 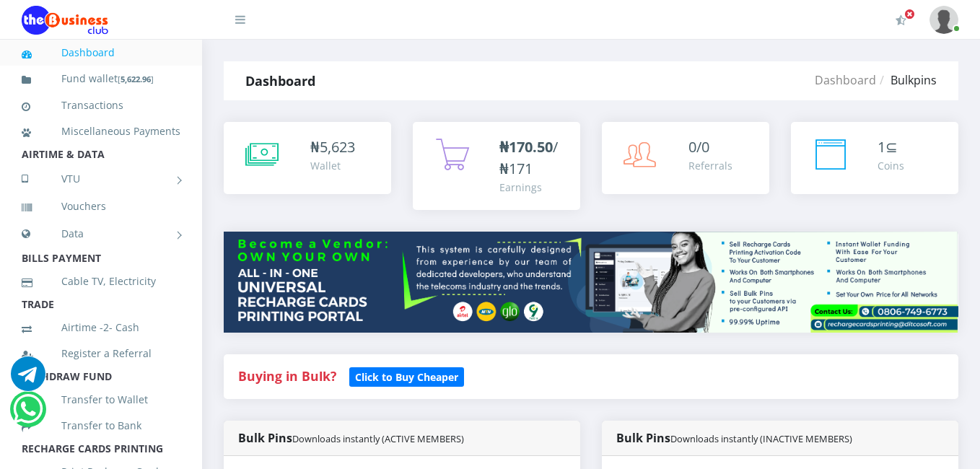 What do you see at coordinates (406, 375) in the screenshot?
I see `a: Click to Buy Cheaper` at bounding box center [406, 375].